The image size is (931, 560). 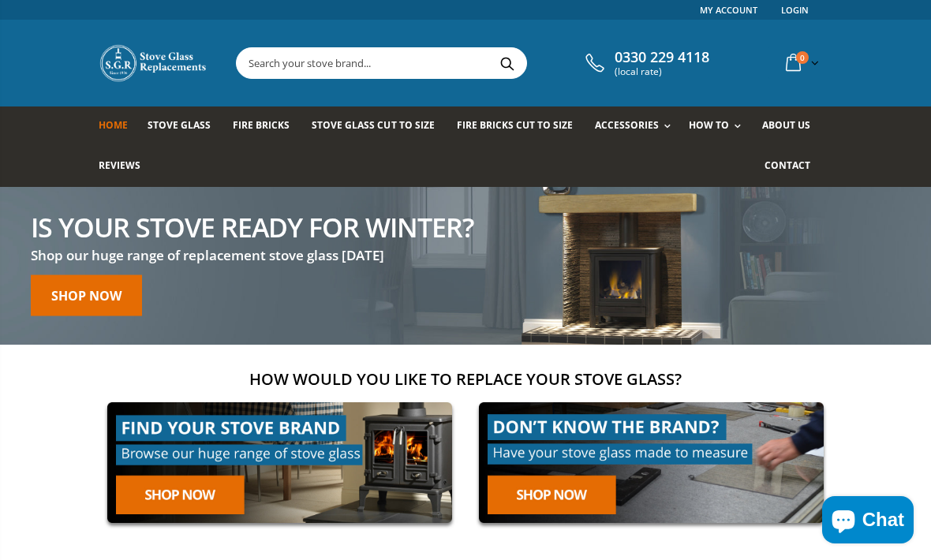 I want to click on a: Stove Glass, so click(x=185, y=126).